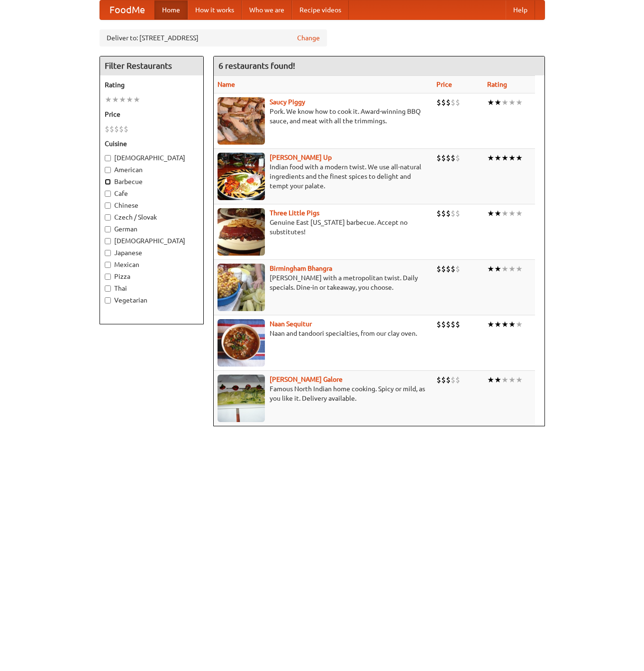 This screenshot has width=644, height=671. Describe the element at coordinates (497, 84) in the screenshot. I see `a: Rating` at that location.